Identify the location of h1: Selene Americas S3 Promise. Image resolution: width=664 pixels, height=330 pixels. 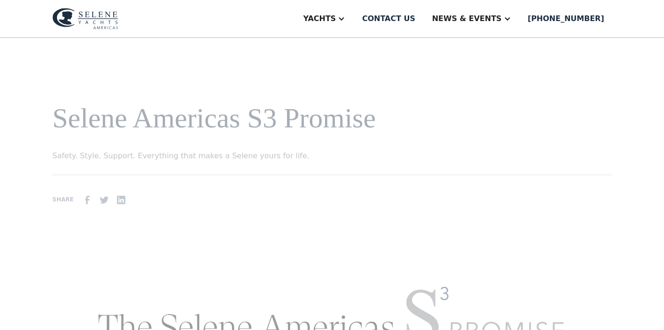
(247, 118).